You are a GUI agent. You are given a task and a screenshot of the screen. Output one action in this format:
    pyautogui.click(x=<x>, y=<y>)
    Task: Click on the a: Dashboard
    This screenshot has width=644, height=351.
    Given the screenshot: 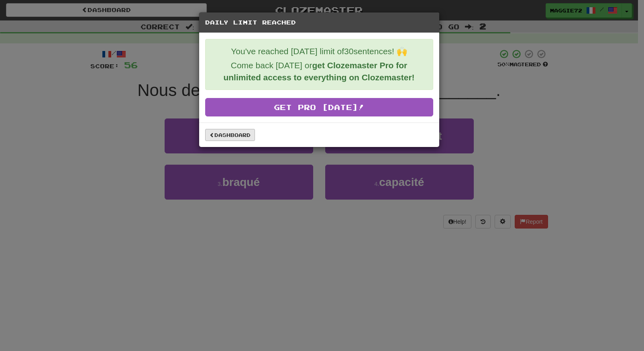 What is the action you would take?
    pyautogui.click(x=230, y=135)
    